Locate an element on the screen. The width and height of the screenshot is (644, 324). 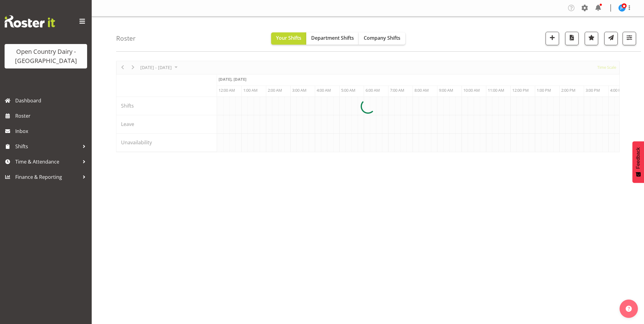
button: Download a PDF of the roster according to the set date range. is located at coordinates (572, 39).